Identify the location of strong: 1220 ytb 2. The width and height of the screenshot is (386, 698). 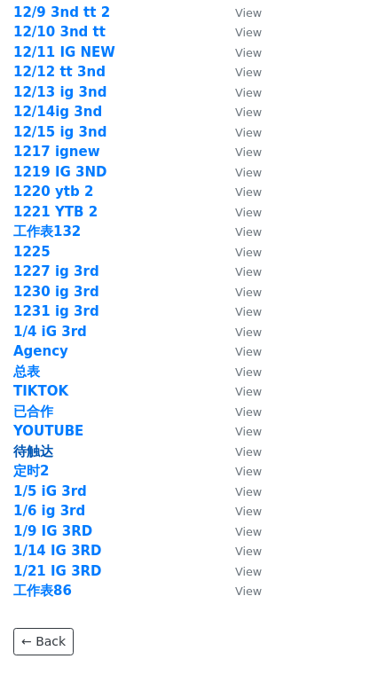
(53, 192).